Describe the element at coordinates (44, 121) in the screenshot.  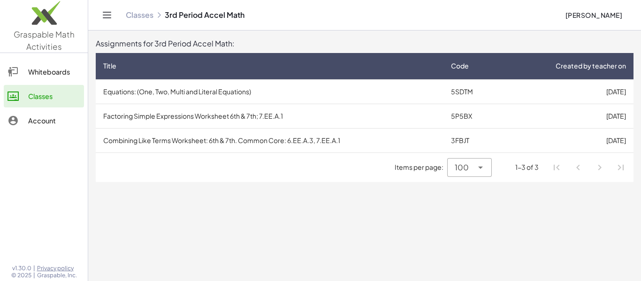
I see `a: Account` at that location.